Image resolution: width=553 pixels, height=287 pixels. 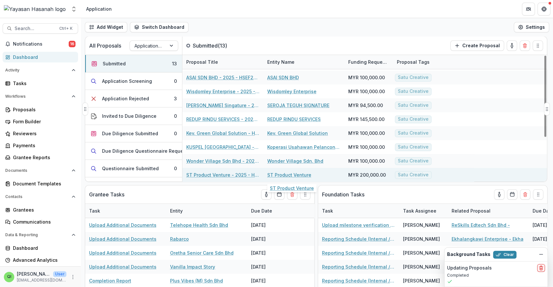 What do you see at coordinates (159, 27) in the screenshot?
I see `button: Switch Dashboard` at bounding box center [159, 27].